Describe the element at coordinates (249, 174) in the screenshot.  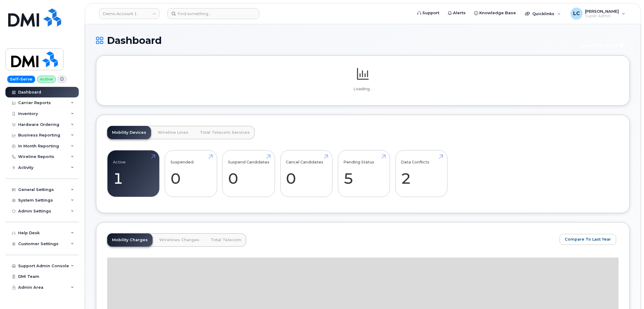
I see `a: Suspend Candidates 0` at that location.